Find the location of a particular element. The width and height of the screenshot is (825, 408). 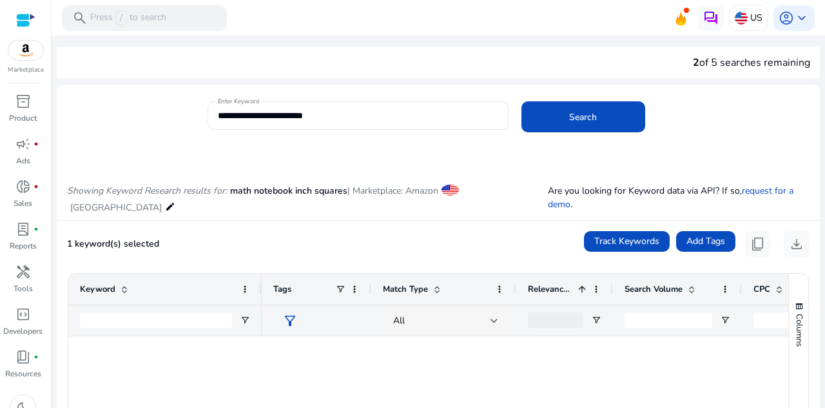

span: campaign is located at coordinates (23, 144).